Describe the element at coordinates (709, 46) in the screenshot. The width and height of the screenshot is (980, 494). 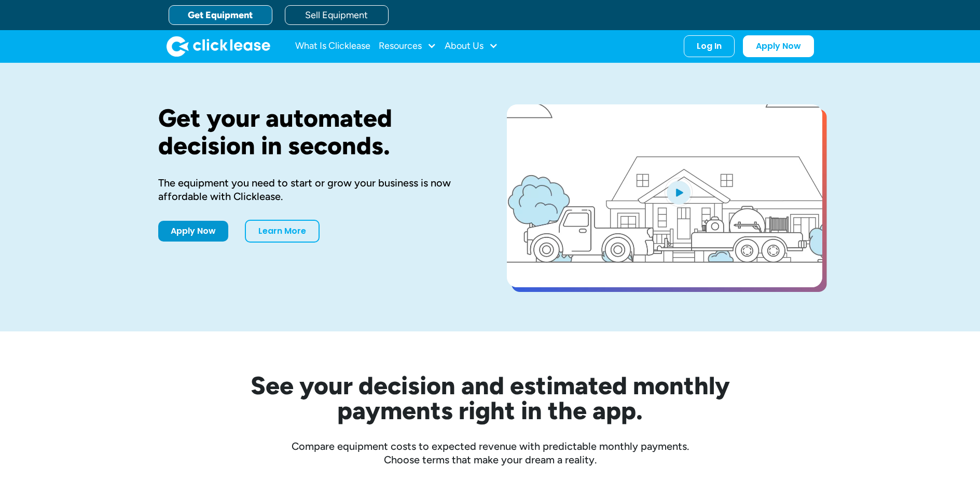
I see `div: Log In` at that location.